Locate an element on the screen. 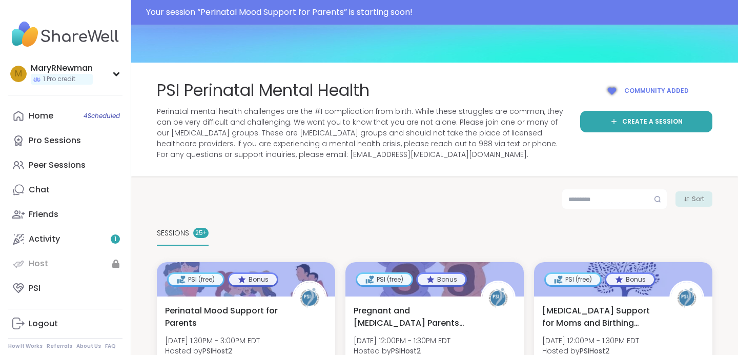 The image size is (738, 355). span: Community added is located at coordinates (657, 91).